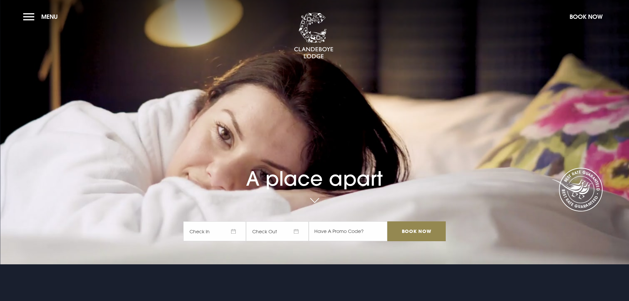  I want to click on span: Menu, so click(50, 17).